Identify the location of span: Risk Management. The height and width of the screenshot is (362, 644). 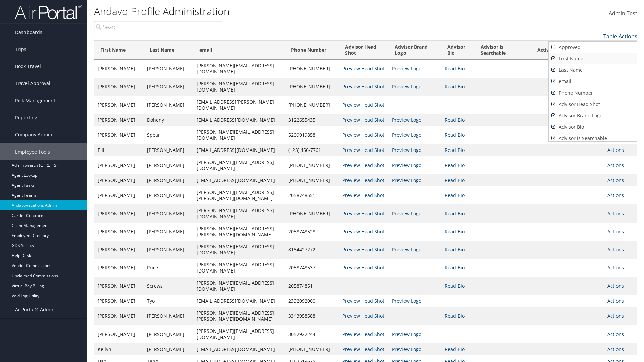
(36, 100).